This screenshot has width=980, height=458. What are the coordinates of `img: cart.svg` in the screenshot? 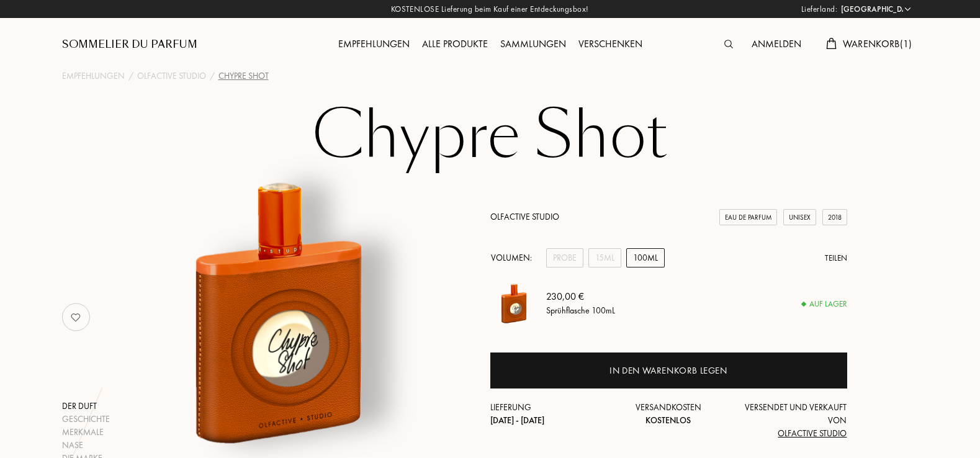 It's located at (831, 43).